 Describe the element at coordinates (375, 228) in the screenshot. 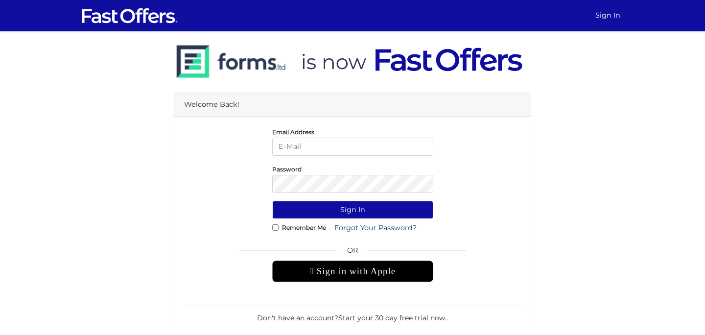

I see `a: Forgot Your Password?` at that location.